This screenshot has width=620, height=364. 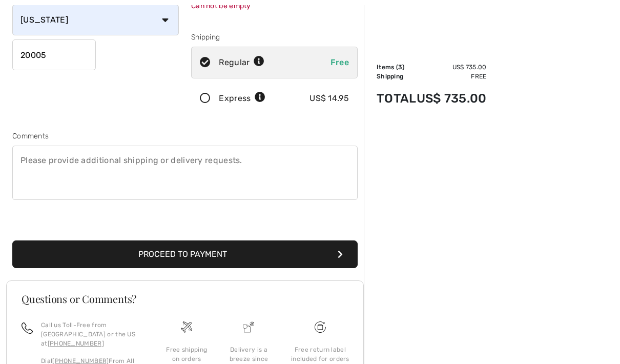 What do you see at coordinates (185, 135) in the screenshot?
I see `div: Comments` at bounding box center [185, 135].